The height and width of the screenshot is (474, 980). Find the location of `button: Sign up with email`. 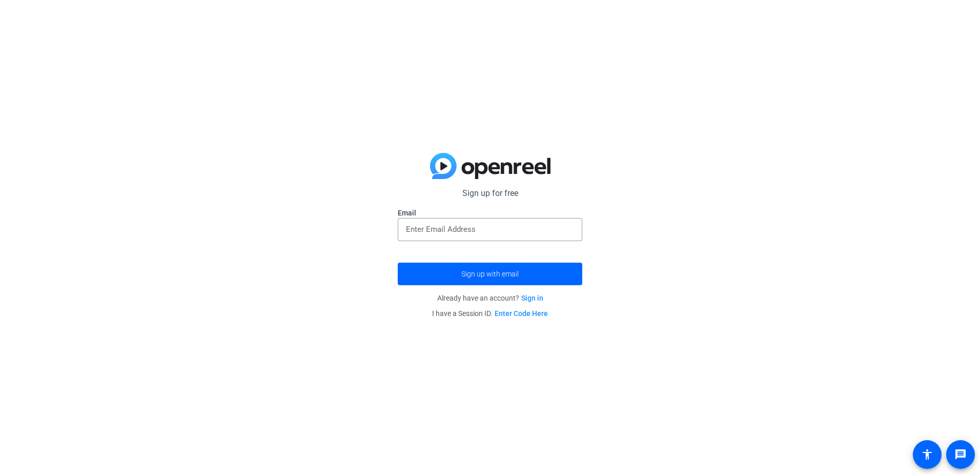

button: Sign up with email is located at coordinates (490, 274).